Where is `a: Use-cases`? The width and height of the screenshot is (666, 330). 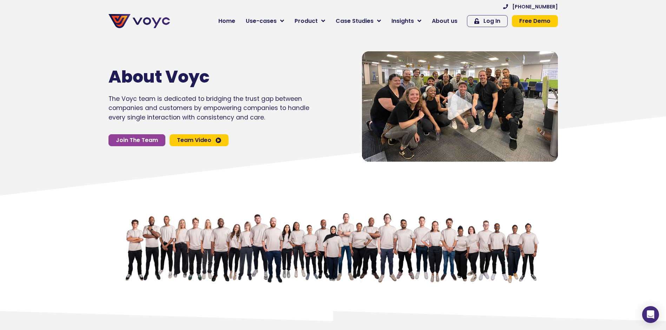 a: Use-cases is located at coordinates (265, 21).